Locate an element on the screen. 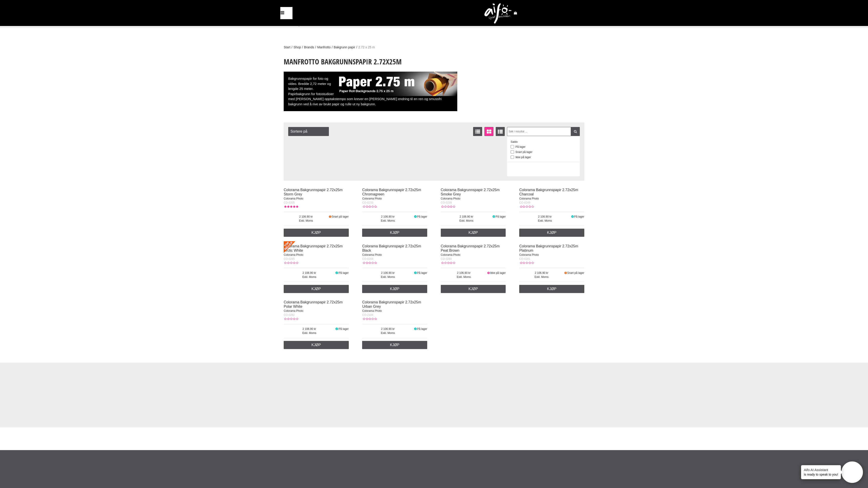 Image resolution: width=868 pixels, height=488 pixels. img: logo.png is located at coordinates (498, 14).